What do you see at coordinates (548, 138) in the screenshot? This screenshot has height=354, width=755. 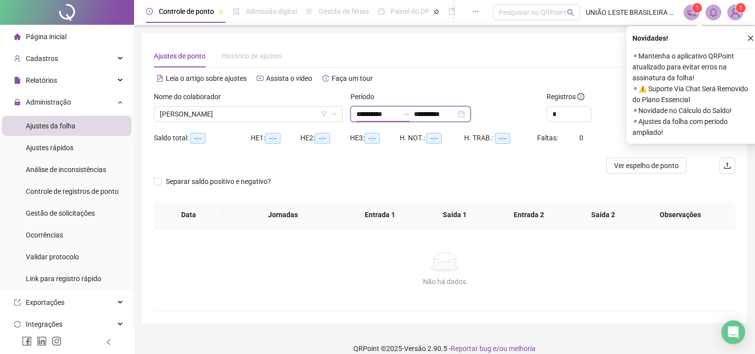 I see `span: Faltas:` at bounding box center [548, 138].